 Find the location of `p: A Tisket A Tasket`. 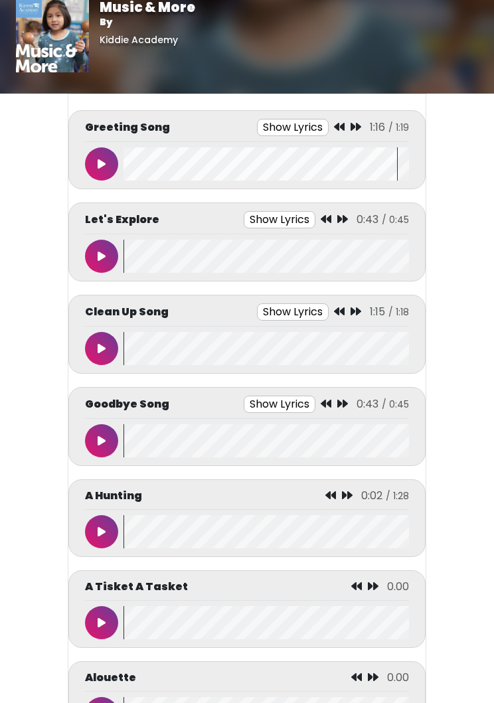

p: A Tisket A Tasket is located at coordinates (136, 587).